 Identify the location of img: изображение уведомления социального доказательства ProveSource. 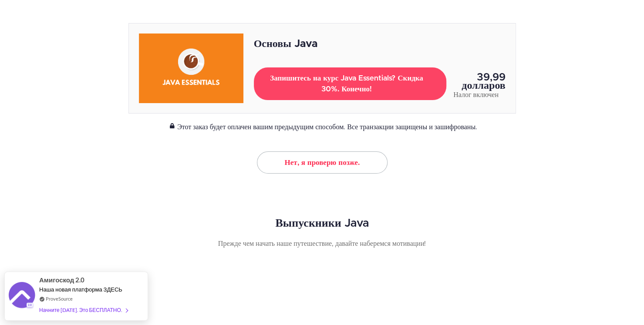
(21, 295).